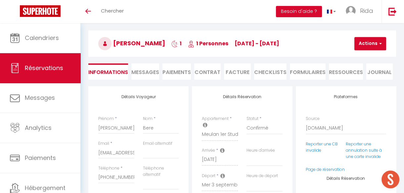 This screenshot has height=193, width=404. What do you see at coordinates (40, 11) in the screenshot?
I see `img: Super Booking` at bounding box center [40, 11].